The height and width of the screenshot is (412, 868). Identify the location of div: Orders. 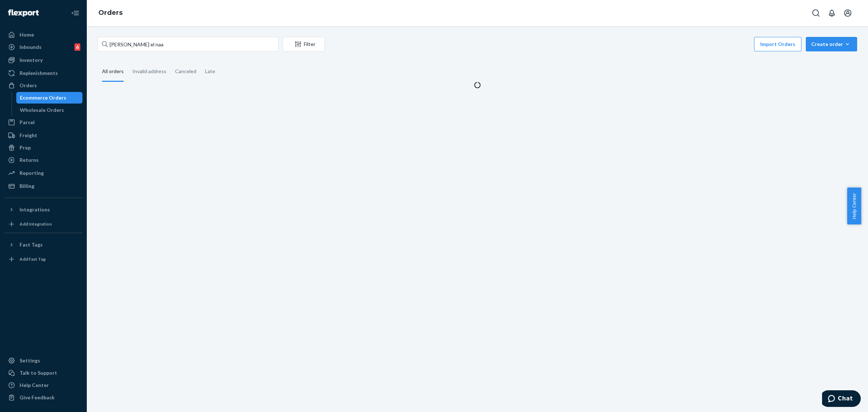
(28, 85).